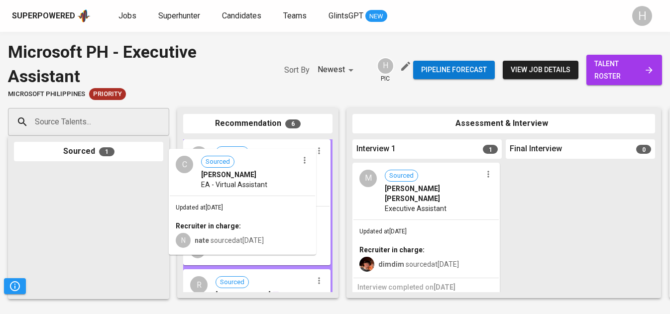 This screenshot has width=670, height=314. I want to click on div: Microsoft PH - Executive Assistant, so click(136, 64).